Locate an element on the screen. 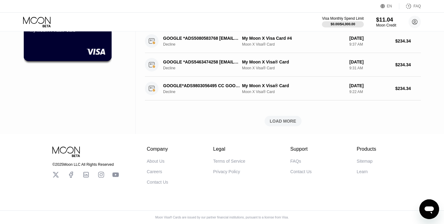 Image resolution: width=444 pixels, height=224 pixels. div: Legal is located at coordinates (229, 149).